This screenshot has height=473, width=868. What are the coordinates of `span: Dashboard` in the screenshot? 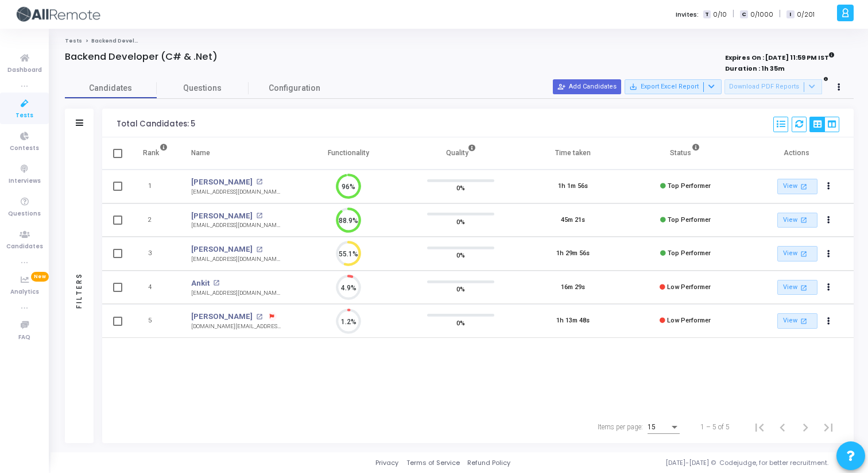 It's located at (24, 70).